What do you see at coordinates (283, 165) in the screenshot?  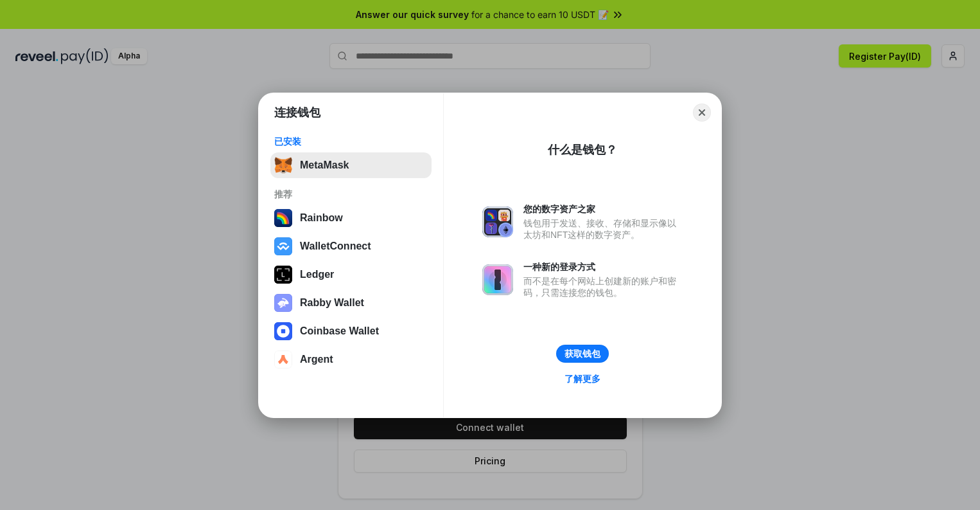 I see `img: svg+xml,%3Csvg%20fill%3D%22none%22%20height%3D%2233%22%20viewBox%3D%220%200%2035%2033%22%20width%...` at bounding box center [283, 165].